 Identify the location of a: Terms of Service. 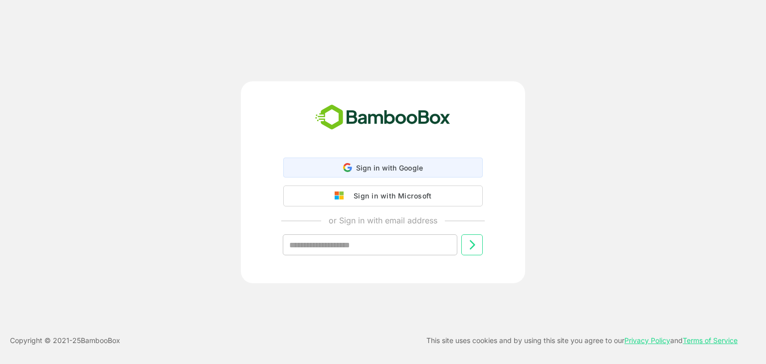
(710, 340).